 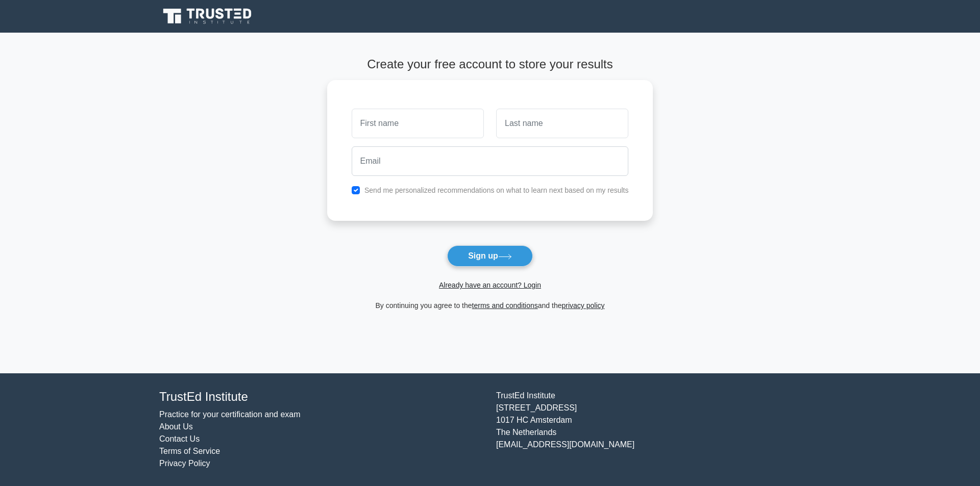 What do you see at coordinates (490, 161) in the screenshot?
I see `input: Email` at bounding box center [490, 161].